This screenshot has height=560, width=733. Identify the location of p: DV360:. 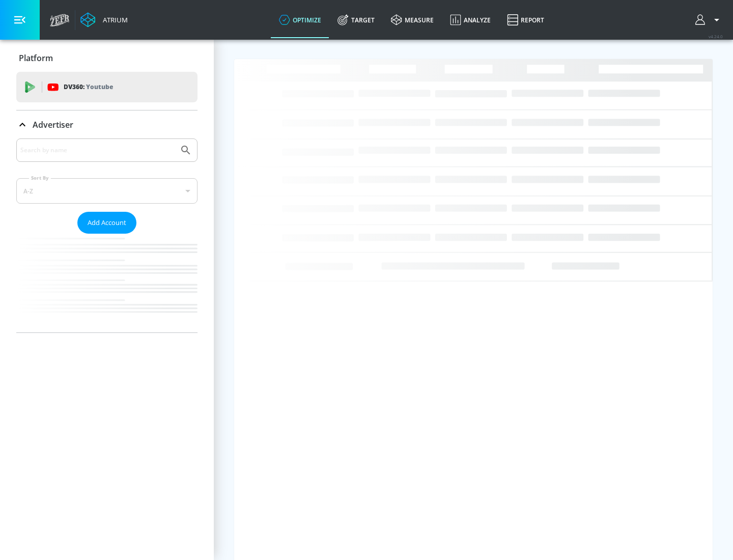
(88, 87).